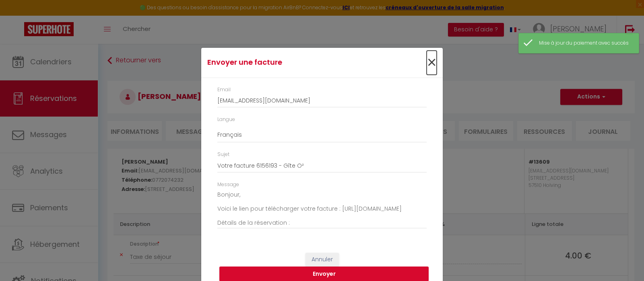 Image resolution: width=644 pixels, height=281 pixels. What do you see at coordinates (228, 185) in the screenshot?
I see `label: Message` at bounding box center [228, 185].